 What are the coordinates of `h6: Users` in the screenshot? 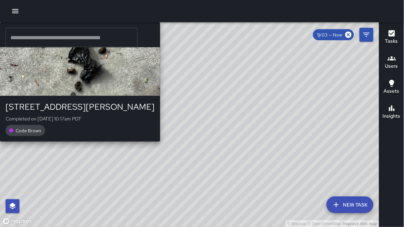 It's located at (391, 66).